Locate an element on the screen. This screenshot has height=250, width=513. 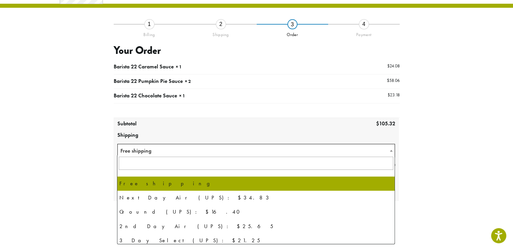
th: Total is located at coordinates (142, 178).